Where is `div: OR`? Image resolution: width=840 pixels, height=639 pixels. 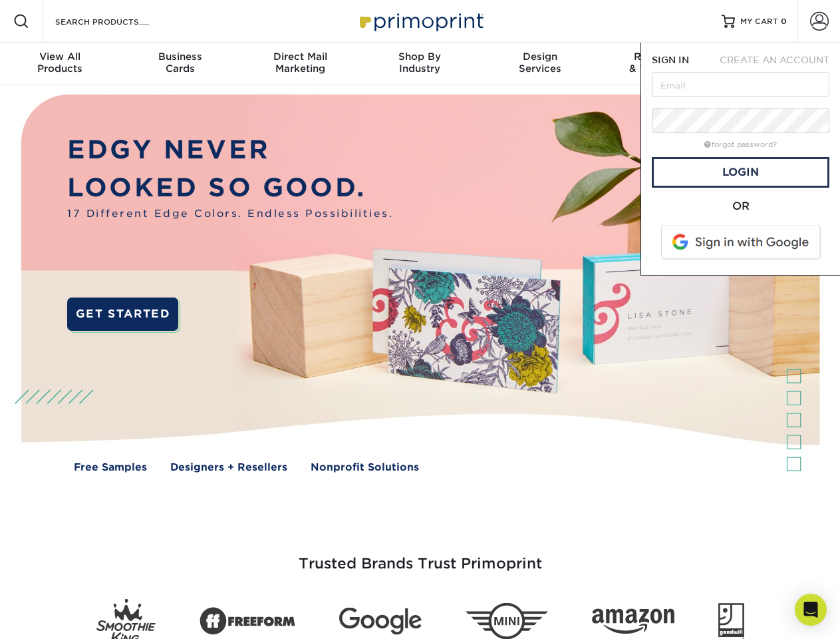
div: OR is located at coordinates (740, 206).